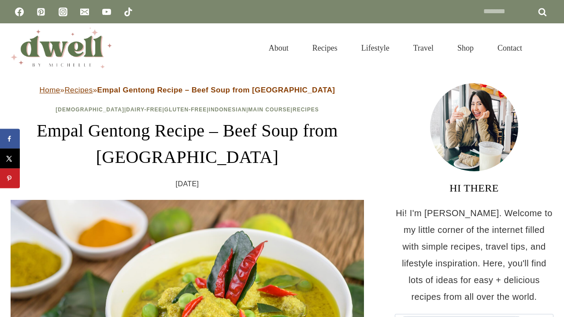 The height and width of the screenshot is (317, 564). Describe the element at coordinates (474, 188) in the screenshot. I see `h3: HI THERE` at that location.